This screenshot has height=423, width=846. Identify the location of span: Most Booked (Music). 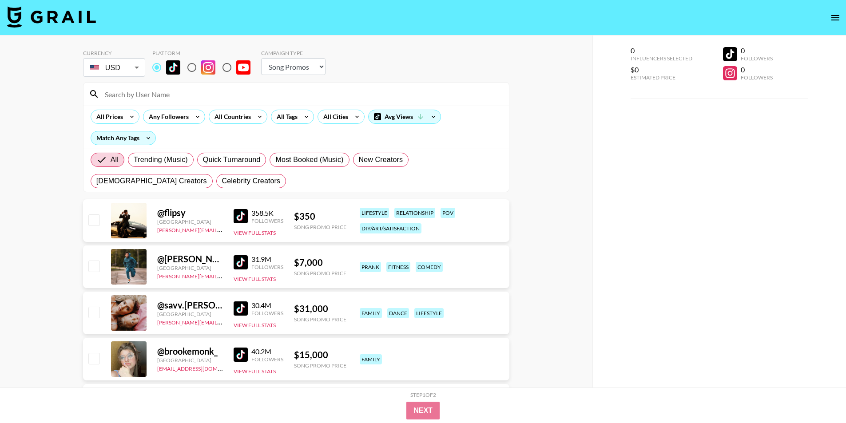
(309, 160).